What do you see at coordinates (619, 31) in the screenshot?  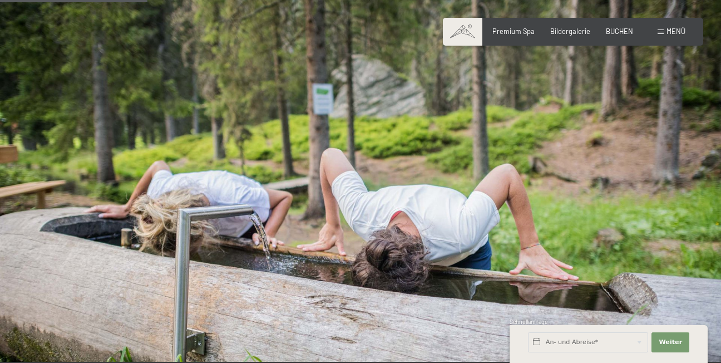 I see `span: BUCHEN` at bounding box center [619, 31].